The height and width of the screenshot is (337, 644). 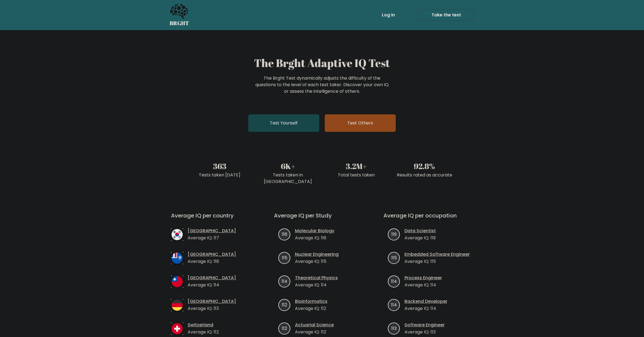 What do you see at coordinates (425, 166) in the screenshot?
I see `div: 92.8%` at bounding box center [425, 166].